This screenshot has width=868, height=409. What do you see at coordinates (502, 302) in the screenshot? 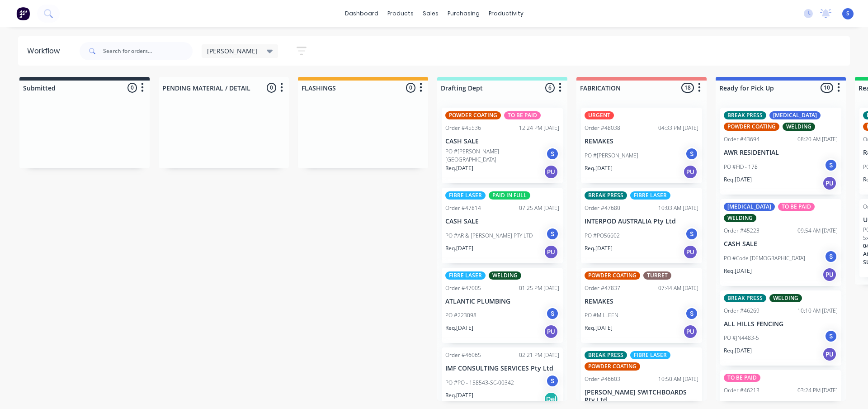
I see `p: ATLANTIC PLUMBING` at bounding box center [502, 302].